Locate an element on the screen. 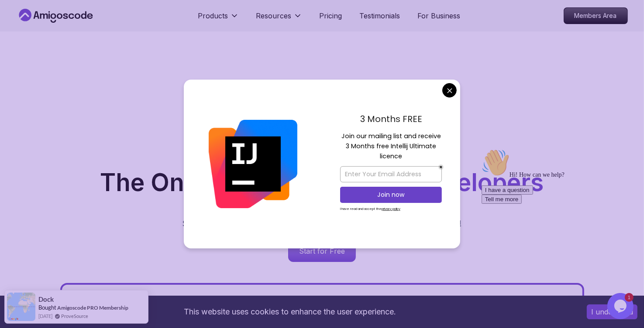 The height and width of the screenshot is (328, 644). button: Resources is located at coordinates (279, 19).